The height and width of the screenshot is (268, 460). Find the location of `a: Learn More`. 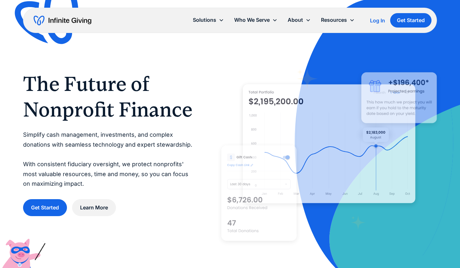

a: Learn More is located at coordinates (94, 207).